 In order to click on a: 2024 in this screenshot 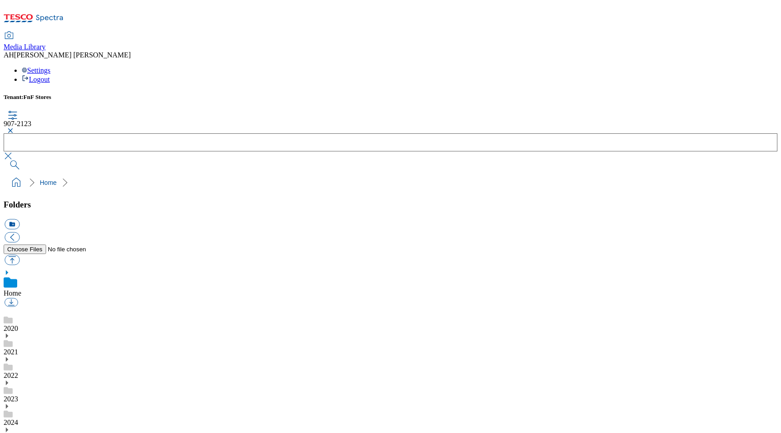, I will do `click(11, 422)`.